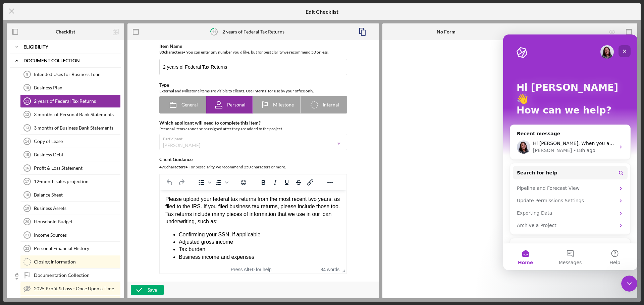  Describe the element at coordinates (330, 270) in the screenshot. I see `button: 84 words` at that location.